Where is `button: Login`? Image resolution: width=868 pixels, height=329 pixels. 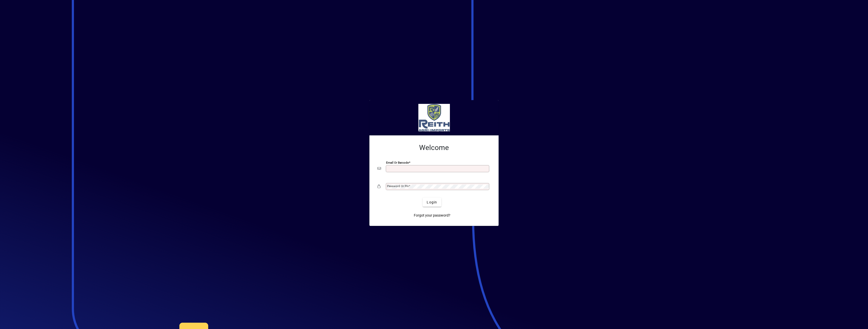 button: Login is located at coordinates (432, 202).